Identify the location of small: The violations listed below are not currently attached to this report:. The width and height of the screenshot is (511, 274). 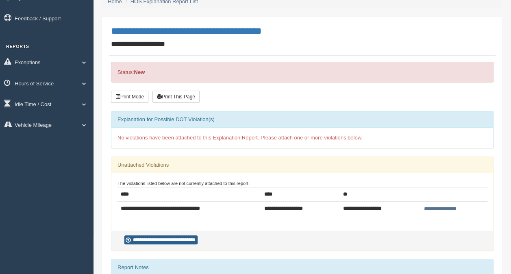
(183, 183).